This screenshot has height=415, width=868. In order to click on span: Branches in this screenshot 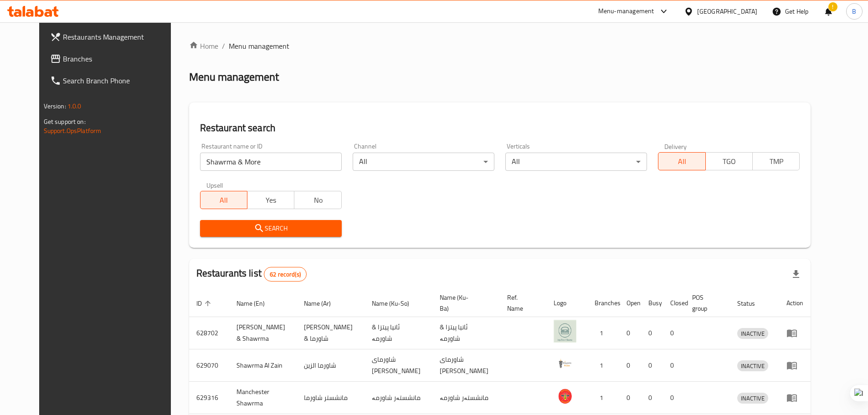, I will do `click(120, 58)`.